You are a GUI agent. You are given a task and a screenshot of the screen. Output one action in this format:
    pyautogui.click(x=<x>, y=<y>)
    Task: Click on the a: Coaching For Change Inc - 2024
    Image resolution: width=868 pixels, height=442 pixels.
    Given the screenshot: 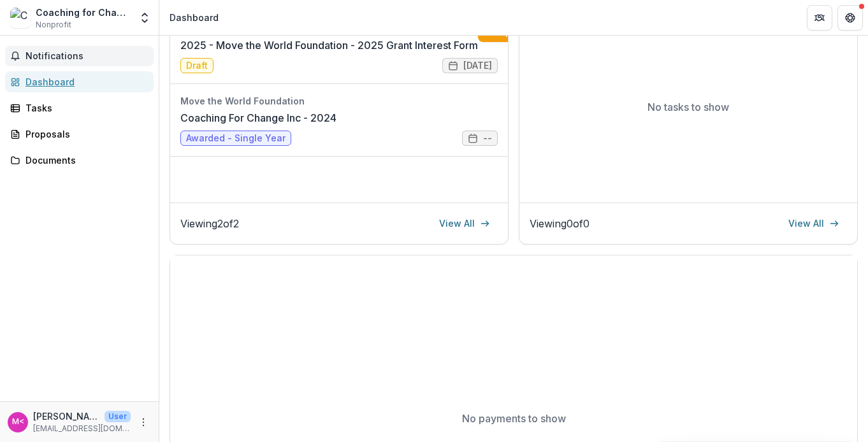 What is the action you would take?
    pyautogui.click(x=258, y=118)
    